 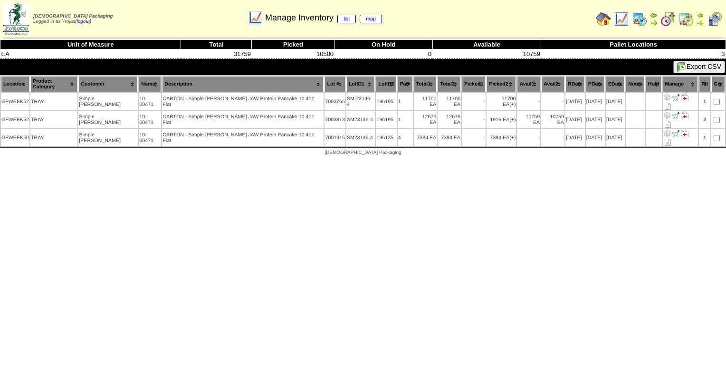 I want to click on td: 4, so click(x=405, y=138).